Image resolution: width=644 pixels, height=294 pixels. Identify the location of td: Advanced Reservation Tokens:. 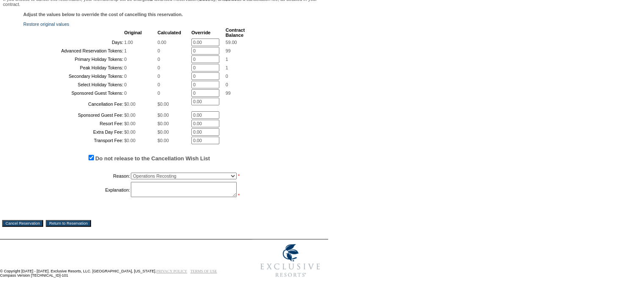
(74, 51).